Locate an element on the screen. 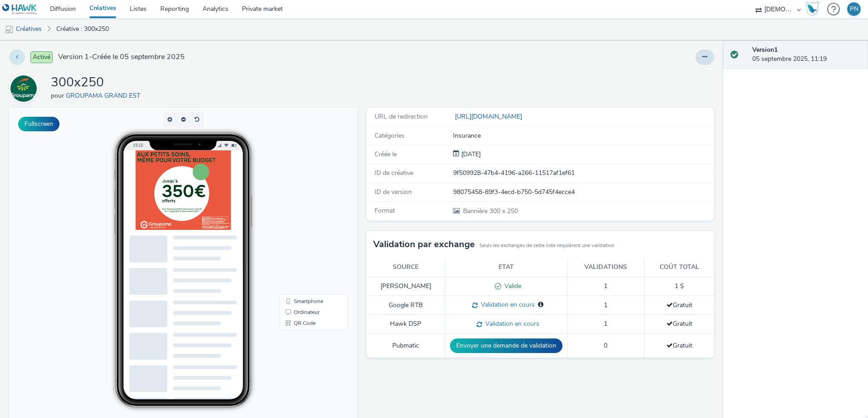 The image size is (868, 418). span: Smartphone is located at coordinates (299, 193).